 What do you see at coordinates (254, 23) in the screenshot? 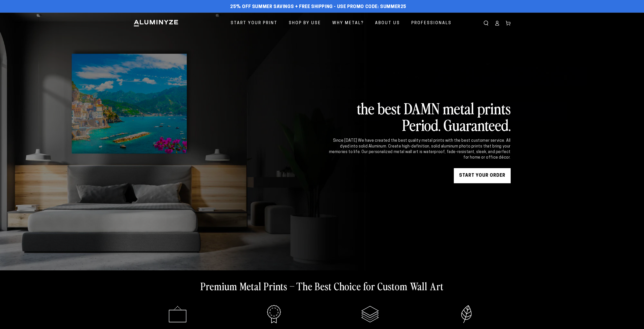
I see `a: Start Your Print` at bounding box center [254, 23].